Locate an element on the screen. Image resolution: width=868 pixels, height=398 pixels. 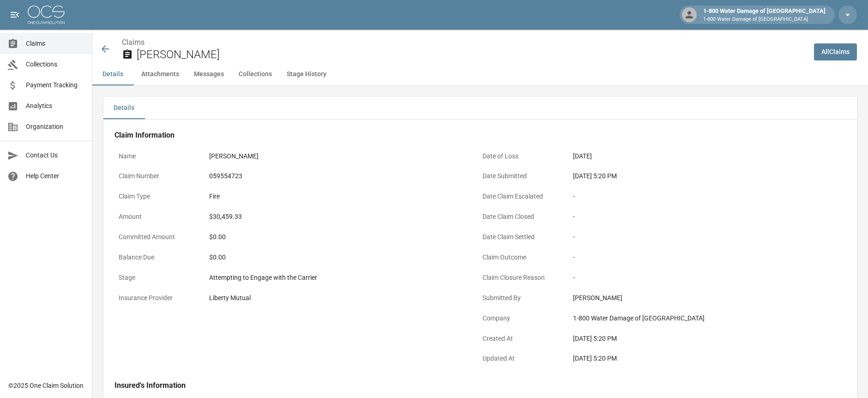
p: Date Claim Escalated is located at coordinates (520, 196).